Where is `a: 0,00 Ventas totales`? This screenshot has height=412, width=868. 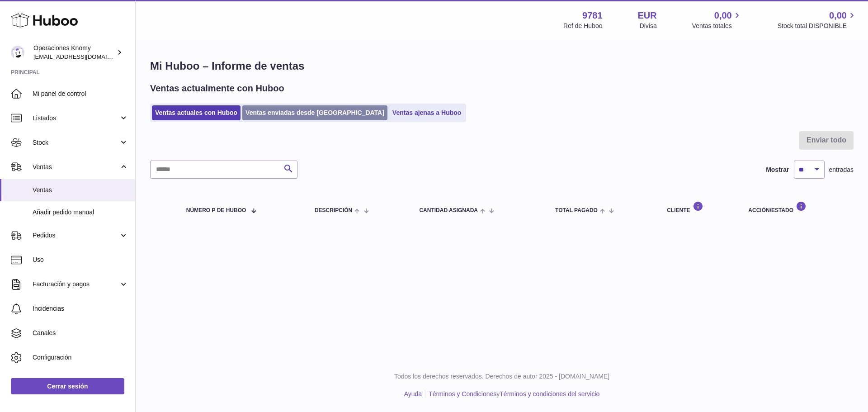 a: 0,00 Ventas totales is located at coordinates (717, 20).